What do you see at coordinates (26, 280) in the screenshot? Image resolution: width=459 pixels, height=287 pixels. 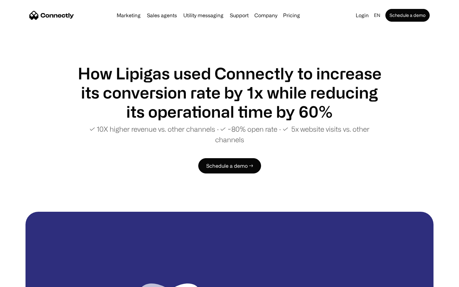 I see `ul: Language list` at bounding box center [26, 280].